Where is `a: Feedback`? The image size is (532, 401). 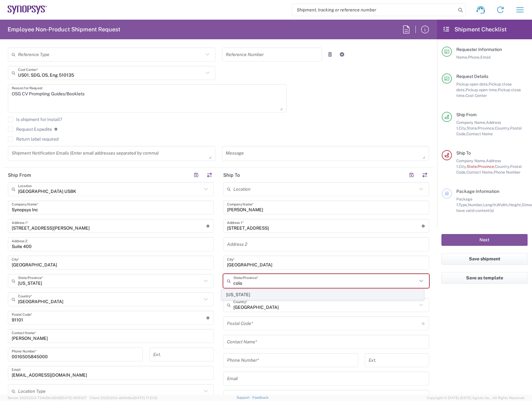 a: Feedback is located at coordinates (260, 398).